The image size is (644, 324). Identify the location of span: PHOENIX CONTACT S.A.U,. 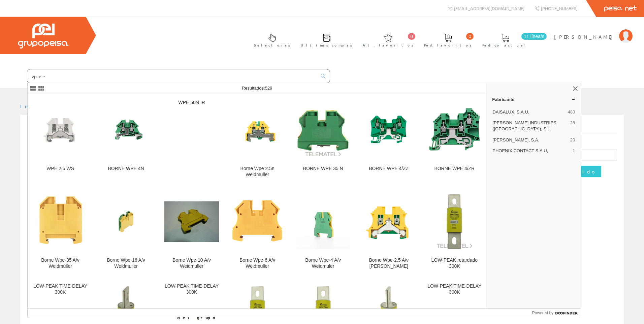
(531, 151).